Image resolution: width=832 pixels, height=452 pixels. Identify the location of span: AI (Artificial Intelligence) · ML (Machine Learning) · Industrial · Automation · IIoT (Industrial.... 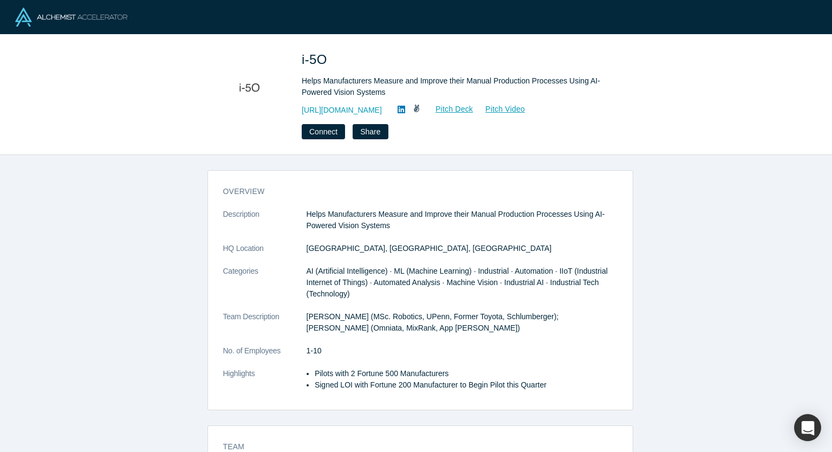
(457, 282).